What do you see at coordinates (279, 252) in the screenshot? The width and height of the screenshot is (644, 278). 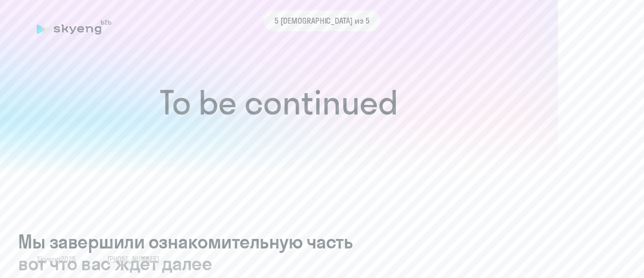 I see `h3: Мы завершили ознакомительную часть` at bounding box center [279, 252].